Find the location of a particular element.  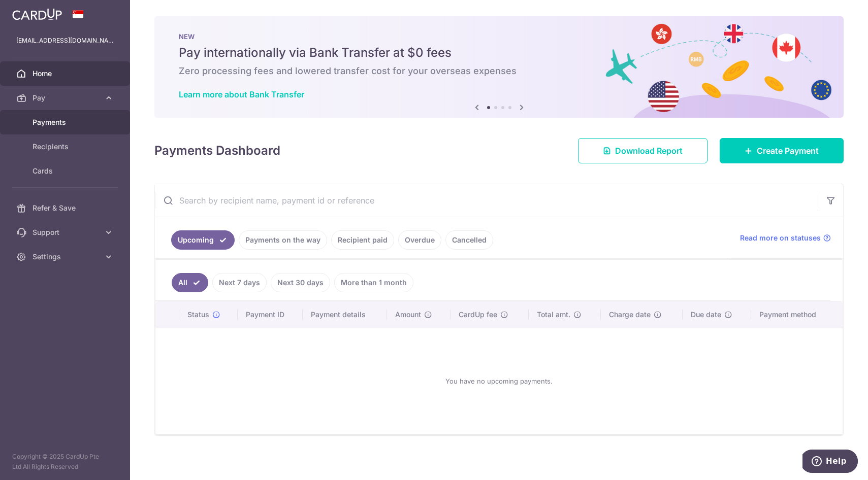

a: Payments on the way is located at coordinates (283, 240).